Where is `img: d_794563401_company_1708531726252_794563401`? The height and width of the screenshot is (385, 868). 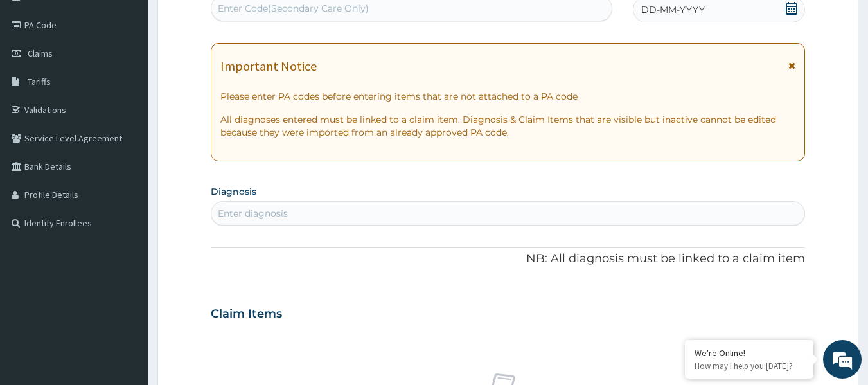 img: d_794563401_company_1708531726252_794563401 is located at coordinates (38, 80).